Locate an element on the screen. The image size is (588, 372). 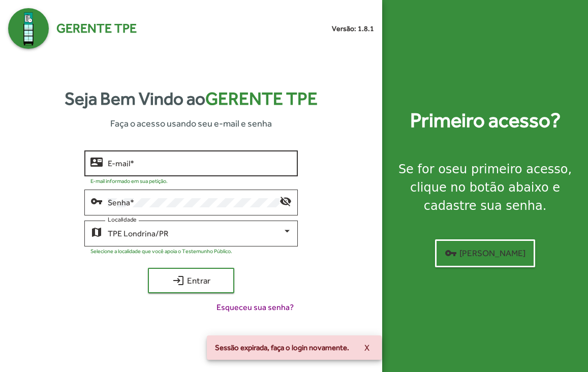
mat-icon: login is located at coordinates (178, 280).